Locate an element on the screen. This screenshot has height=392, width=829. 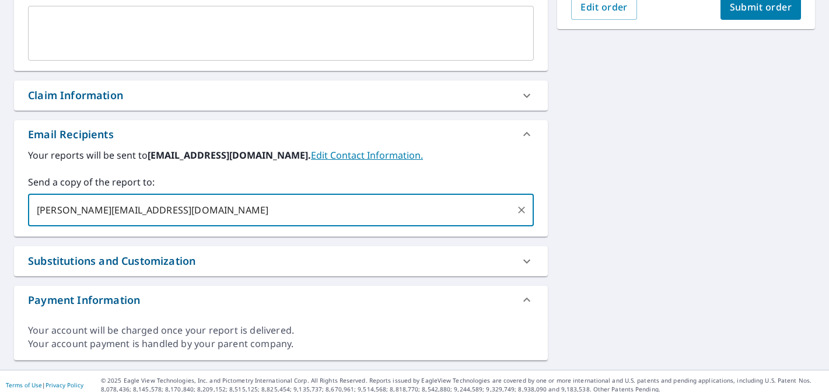
a: Privacy Policy is located at coordinates (64, 385).